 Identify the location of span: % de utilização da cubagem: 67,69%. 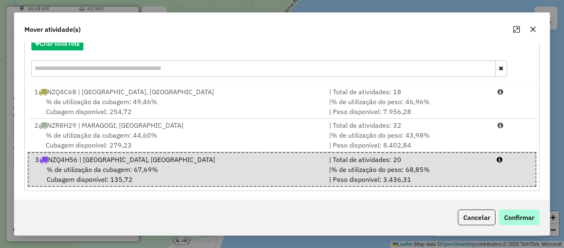
(102, 169).